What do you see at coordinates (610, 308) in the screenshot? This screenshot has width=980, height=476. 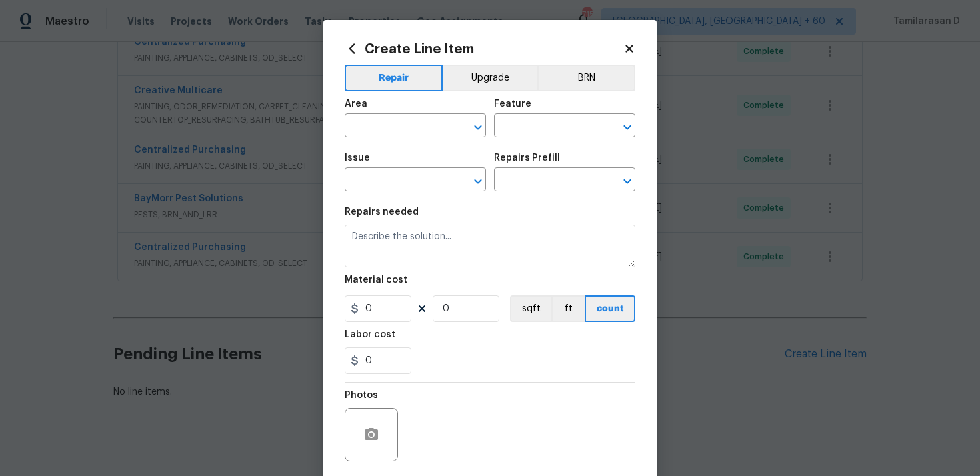 I see `button: count` at bounding box center [610, 308].